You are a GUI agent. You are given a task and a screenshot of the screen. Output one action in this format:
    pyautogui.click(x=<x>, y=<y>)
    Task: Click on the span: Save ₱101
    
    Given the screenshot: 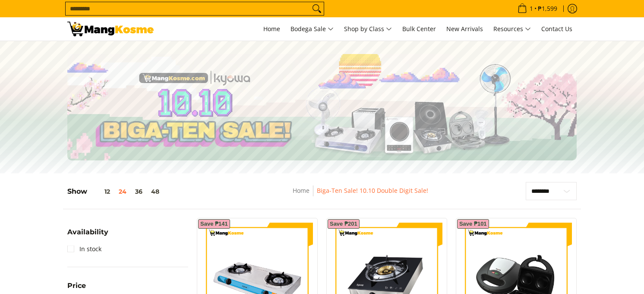 What is the action you would take?
    pyautogui.click(x=473, y=224)
    